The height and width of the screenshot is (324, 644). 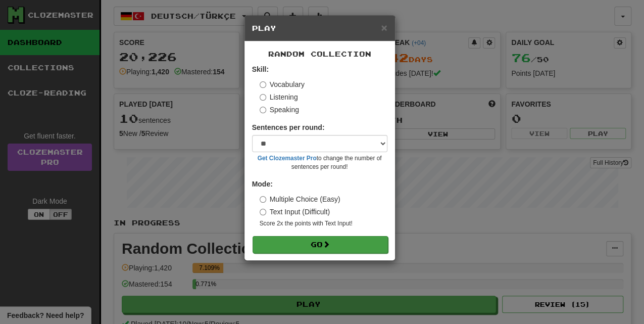 I want to click on h5: Play, so click(x=320, y=28).